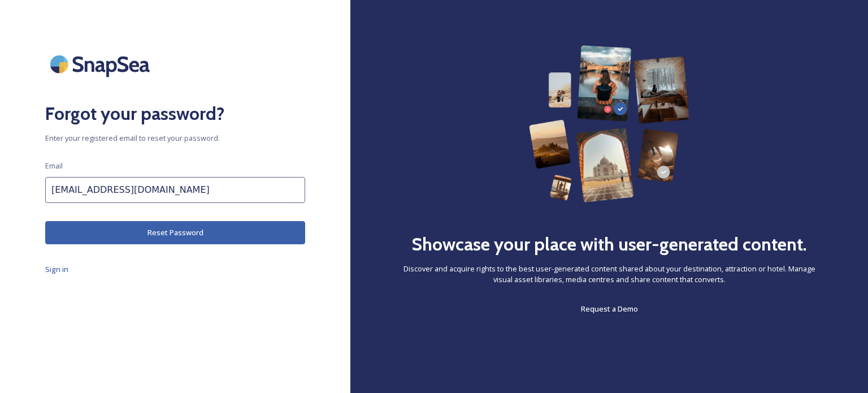 Image resolution: width=868 pixels, height=393 pixels. What do you see at coordinates (56, 269) in the screenshot?
I see `span: Sign in` at bounding box center [56, 269].